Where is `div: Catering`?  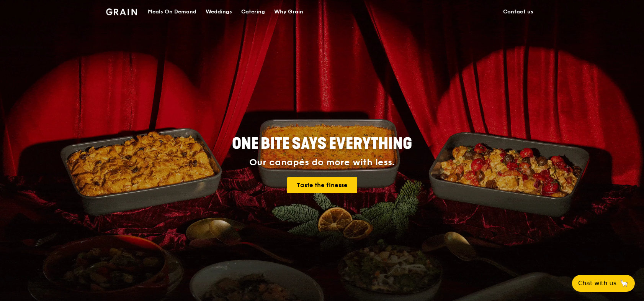
div: Catering is located at coordinates (253, 12).